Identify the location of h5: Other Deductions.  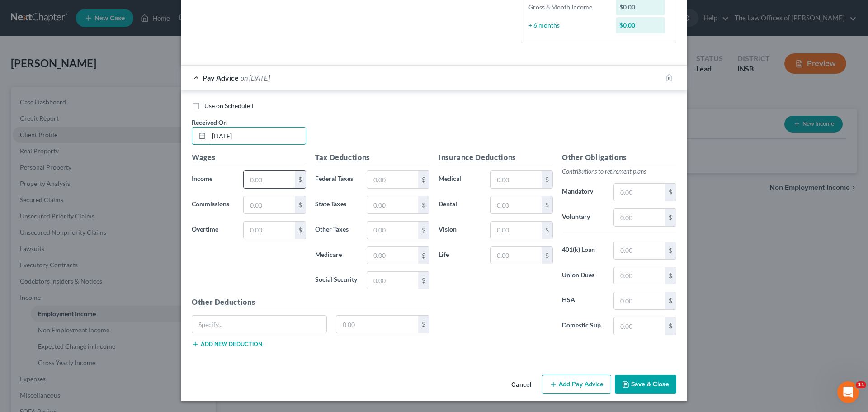
(310, 302).